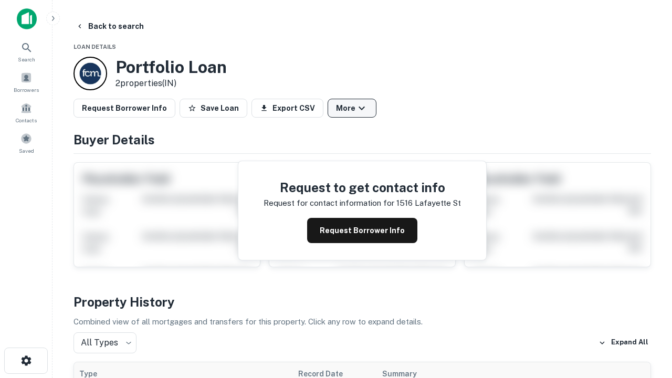 The width and height of the screenshot is (672, 378). What do you see at coordinates (352, 108) in the screenshot?
I see `button: More` at bounding box center [352, 108].